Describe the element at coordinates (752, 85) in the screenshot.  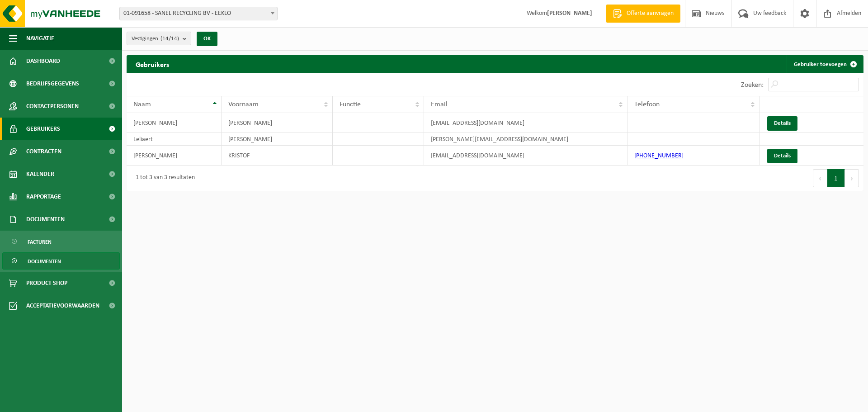
I see `label: Zoeken:` at that location.